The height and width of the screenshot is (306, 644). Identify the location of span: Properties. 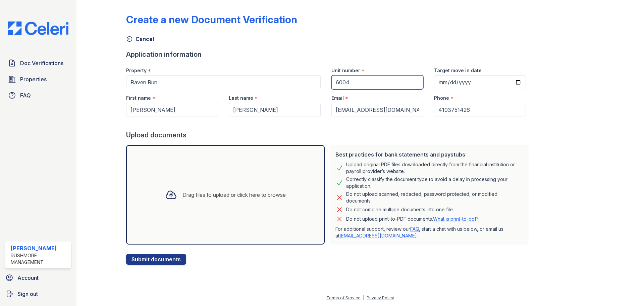
(33, 79).